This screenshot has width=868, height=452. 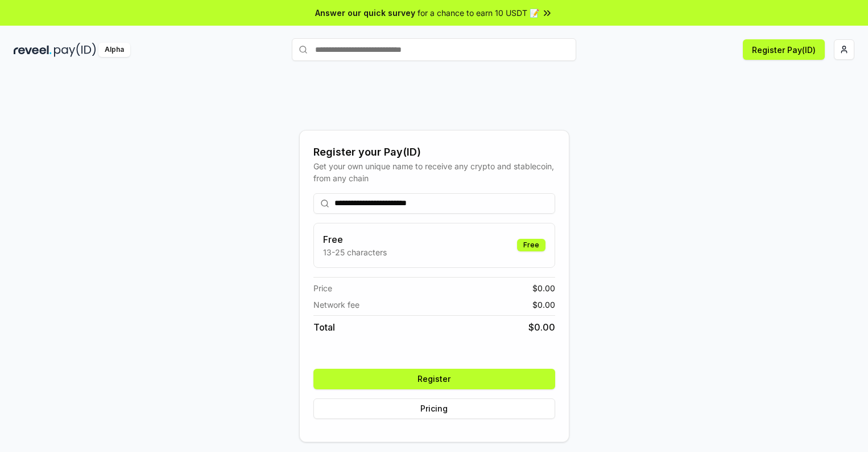 I want to click on button: Pricing, so click(x=434, y=409).